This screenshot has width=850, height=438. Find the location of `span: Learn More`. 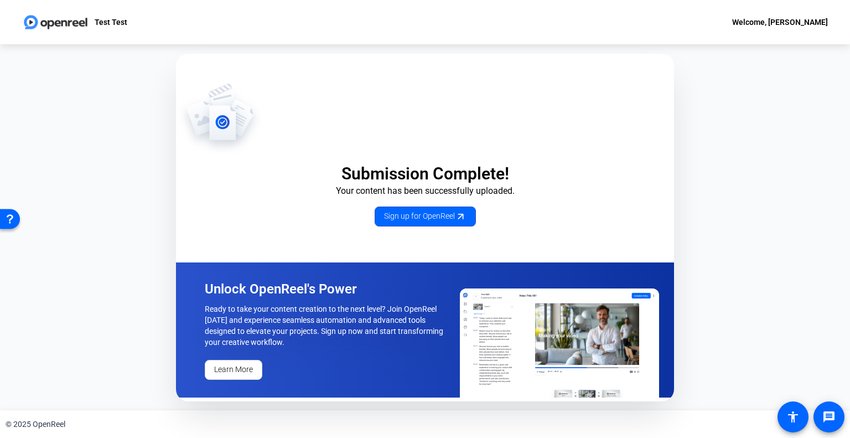

span: Learn More is located at coordinates (233, 369).